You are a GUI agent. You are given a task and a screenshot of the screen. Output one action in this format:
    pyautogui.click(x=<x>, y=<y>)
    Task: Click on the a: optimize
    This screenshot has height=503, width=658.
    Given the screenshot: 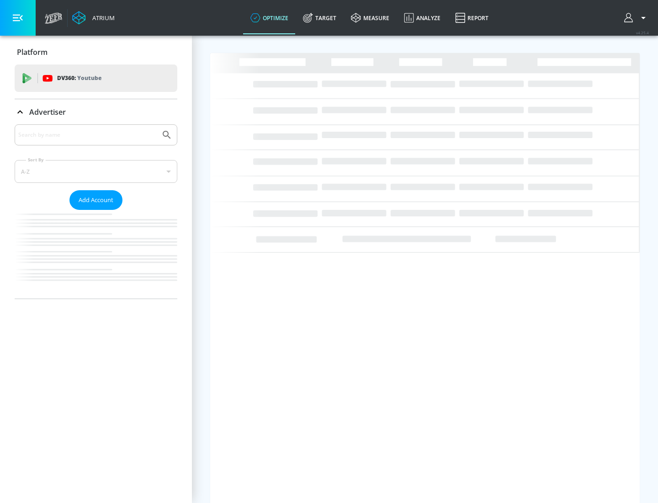 What is the action you would take?
    pyautogui.click(x=269, y=18)
    